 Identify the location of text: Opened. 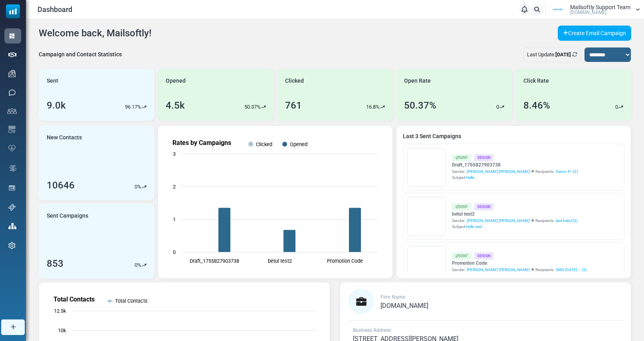
(299, 144).